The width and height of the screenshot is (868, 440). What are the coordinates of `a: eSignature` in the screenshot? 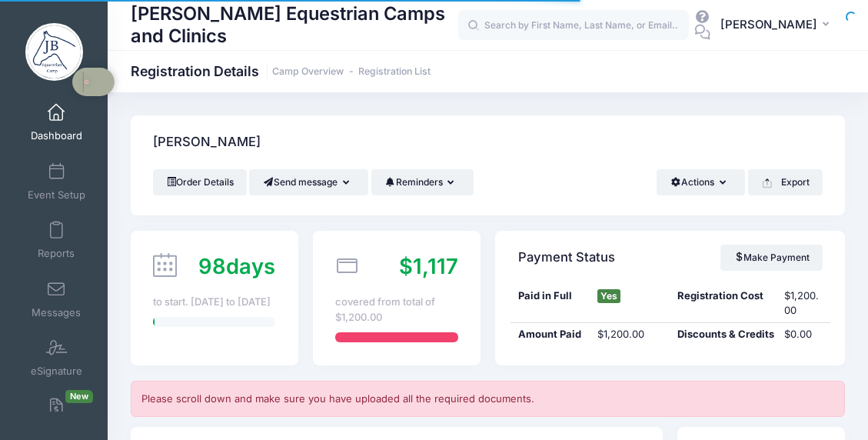 It's located at (56, 358).